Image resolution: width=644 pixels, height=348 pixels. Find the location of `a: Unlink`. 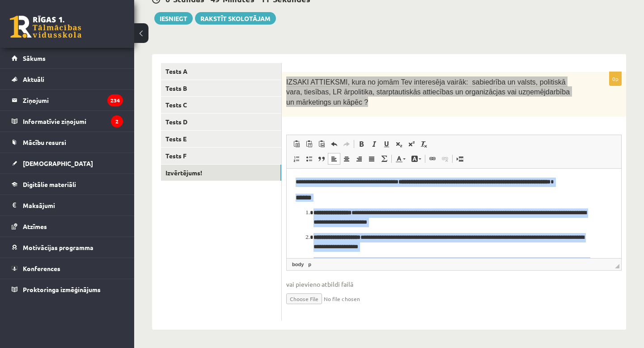

a: Unlink is located at coordinates (445, 159).